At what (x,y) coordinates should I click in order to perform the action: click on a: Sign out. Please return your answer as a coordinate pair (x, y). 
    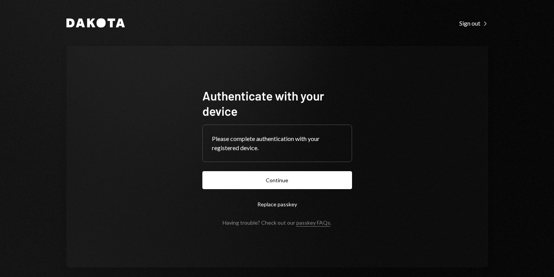
    Looking at the image, I should click on (473, 23).